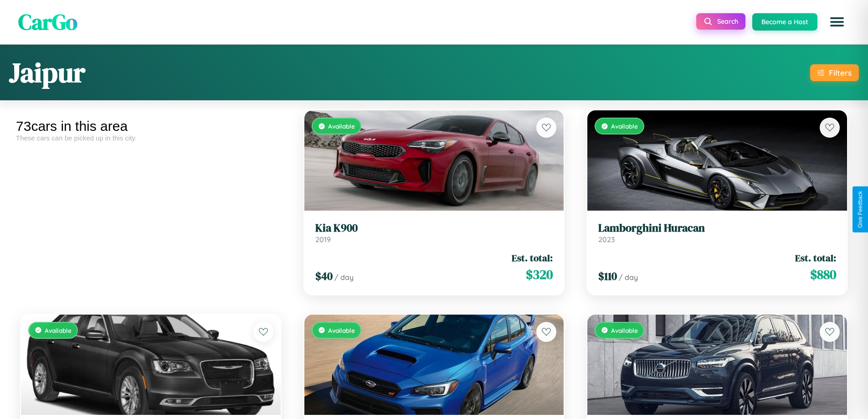 The image size is (868, 419). What do you see at coordinates (859, 210) in the screenshot?
I see `div: Give Feedback` at bounding box center [859, 210].